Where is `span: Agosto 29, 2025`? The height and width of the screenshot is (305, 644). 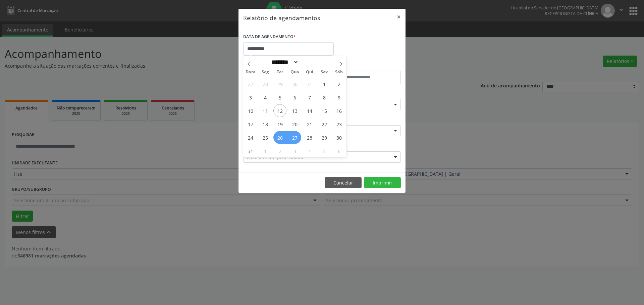
span: Agosto 29, 2025 is located at coordinates (324, 137).